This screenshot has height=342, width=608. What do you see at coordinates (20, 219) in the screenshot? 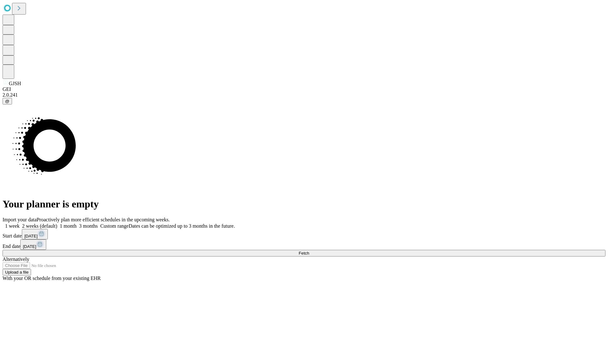
I see `span: Import your data` at bounding box center [20, 219].